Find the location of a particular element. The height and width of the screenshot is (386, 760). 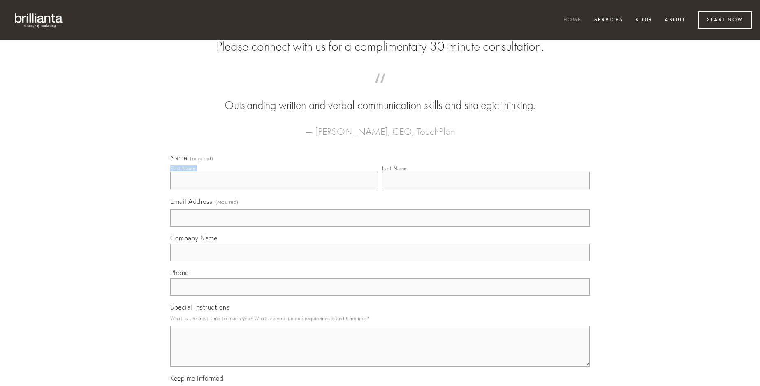

span: Phone is located at coordinates (179, 273).